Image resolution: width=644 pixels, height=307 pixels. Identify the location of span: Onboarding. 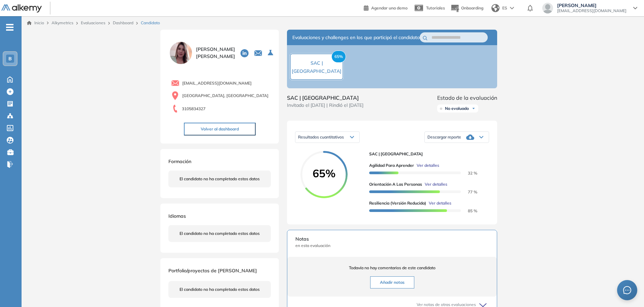
(473, 8).